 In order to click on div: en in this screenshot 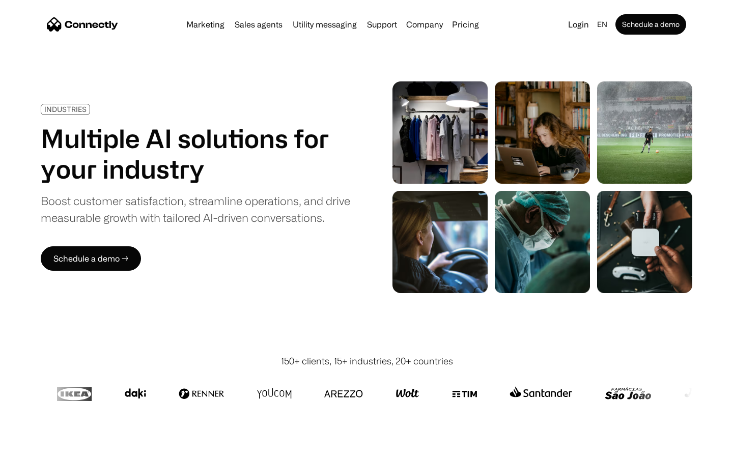, I will do `click(603, 24)`.